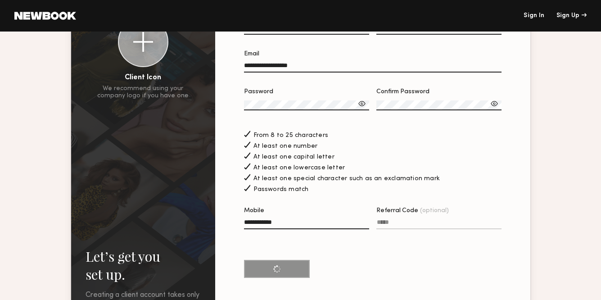 The image size is (601, 300). What do you see at coordinates (439, 92) in the screenshot?
I see `div: Confirm Password` at bounding box center [439, 92].